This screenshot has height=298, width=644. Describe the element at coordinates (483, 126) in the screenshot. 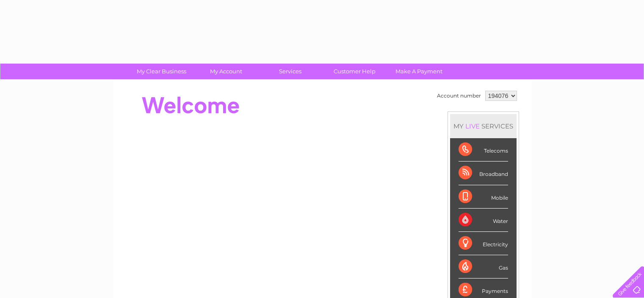

I see `div: MY SERVICES` at that location.